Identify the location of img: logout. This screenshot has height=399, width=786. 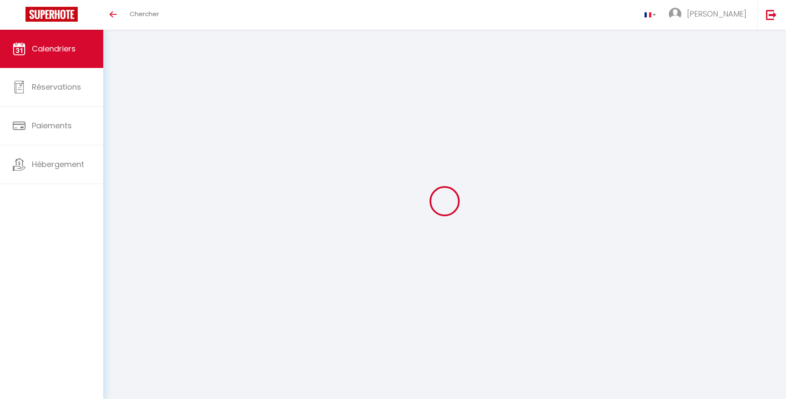
(772, 14).